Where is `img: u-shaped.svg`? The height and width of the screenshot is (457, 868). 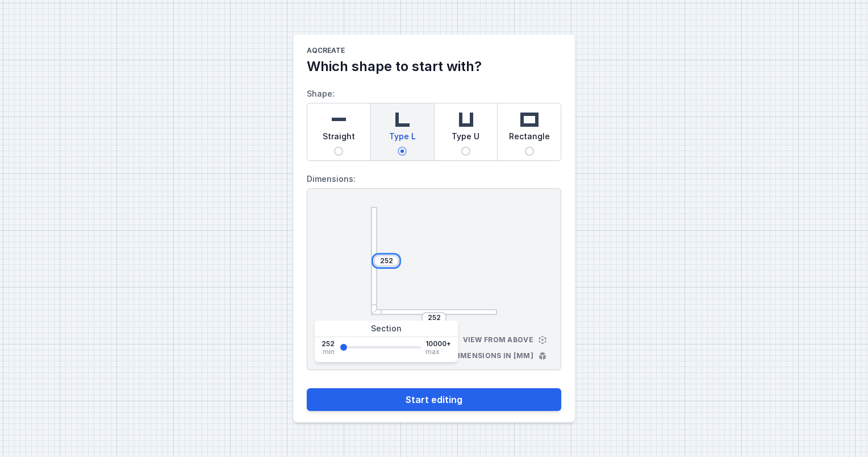
img: u-shaped.svg is located at coordinates (466, 120).